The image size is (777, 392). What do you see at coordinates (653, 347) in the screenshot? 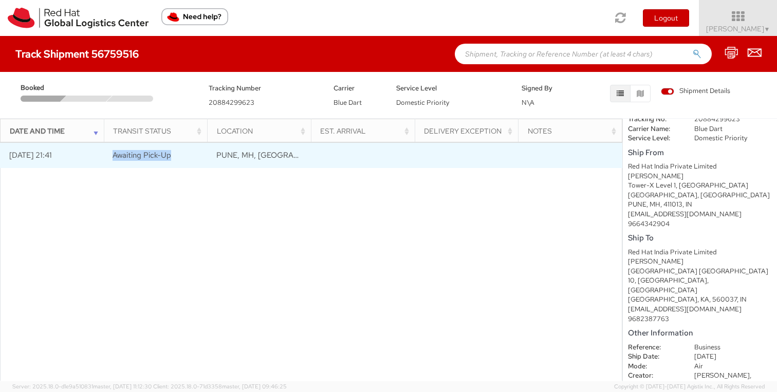
I see `dt: Reference:` at bounding box center [653, 347].